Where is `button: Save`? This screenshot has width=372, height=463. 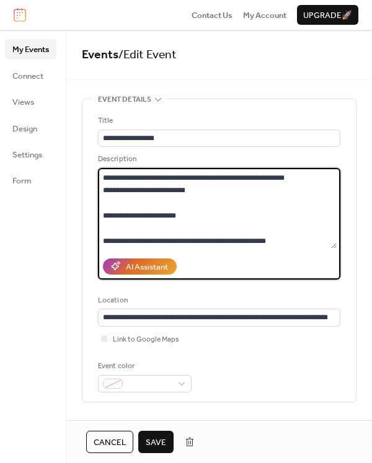 button: Save is located at coordinates (156, 442).